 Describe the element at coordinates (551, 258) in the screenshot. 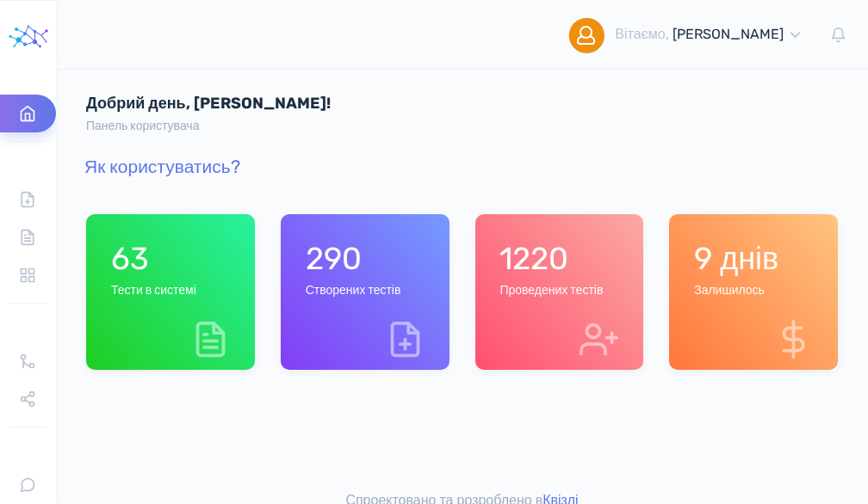

I see `h1: 1220` at that location.